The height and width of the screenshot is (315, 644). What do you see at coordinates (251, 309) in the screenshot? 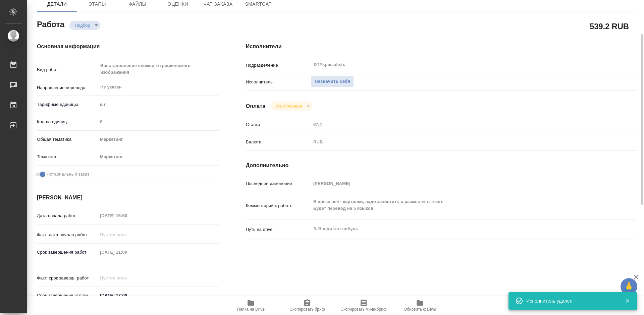
I see `span: Папка на Drive` at bounding box center [251, 309].